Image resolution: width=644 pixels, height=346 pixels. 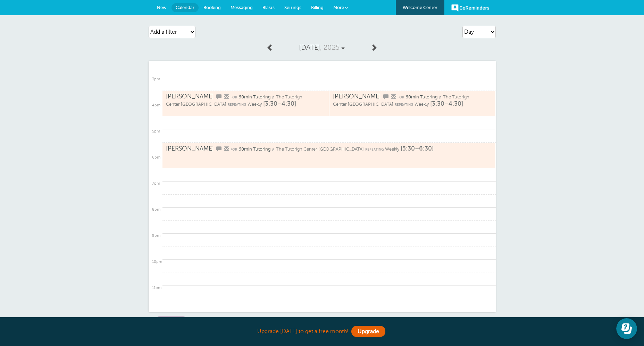 What do you see at coordinates (157, 235) in the screenshot?
I see `div: 9pm` at bounding box center [157, 235].